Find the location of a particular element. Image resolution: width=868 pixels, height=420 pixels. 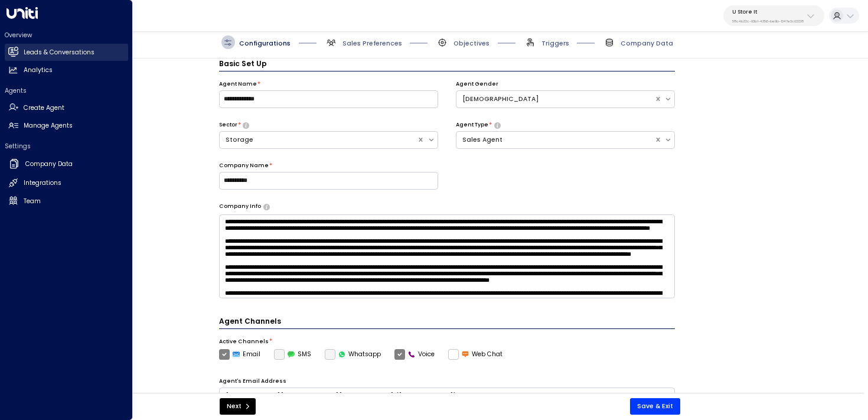

label: Agent Name is located at coordinates (238, 84).